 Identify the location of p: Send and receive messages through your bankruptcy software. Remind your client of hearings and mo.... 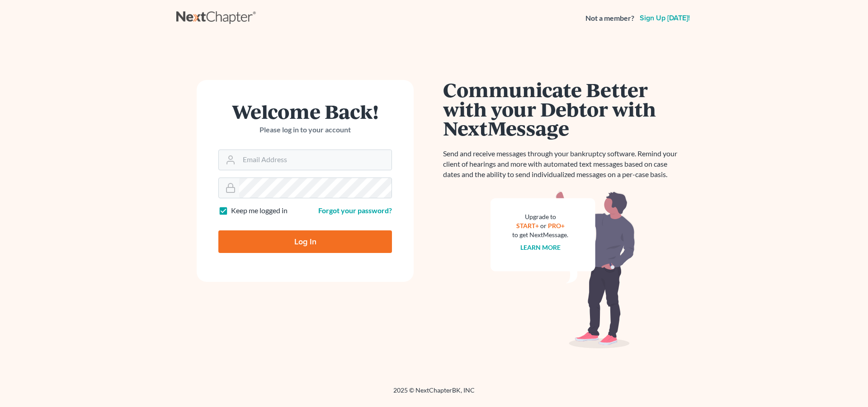
(563, 164).